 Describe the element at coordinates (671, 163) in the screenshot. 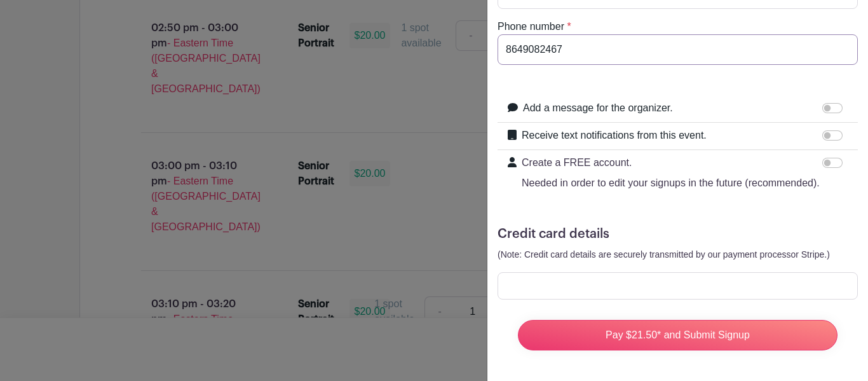

I see `p: Create a FREE account.` at that location.